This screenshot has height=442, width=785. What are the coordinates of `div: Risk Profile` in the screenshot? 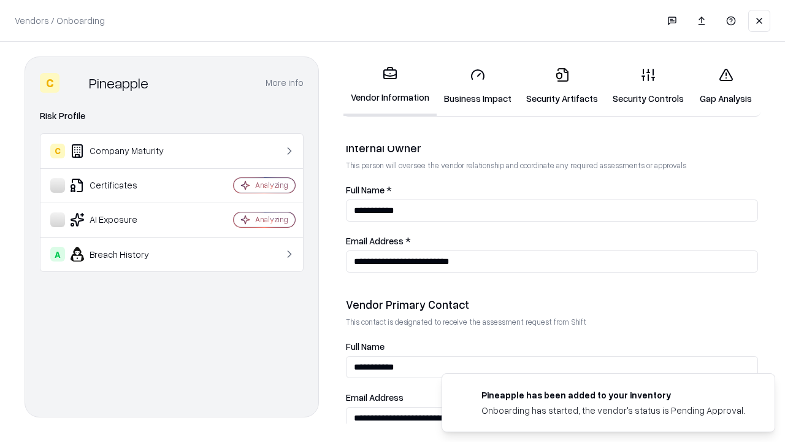 It's located at (172, 116).